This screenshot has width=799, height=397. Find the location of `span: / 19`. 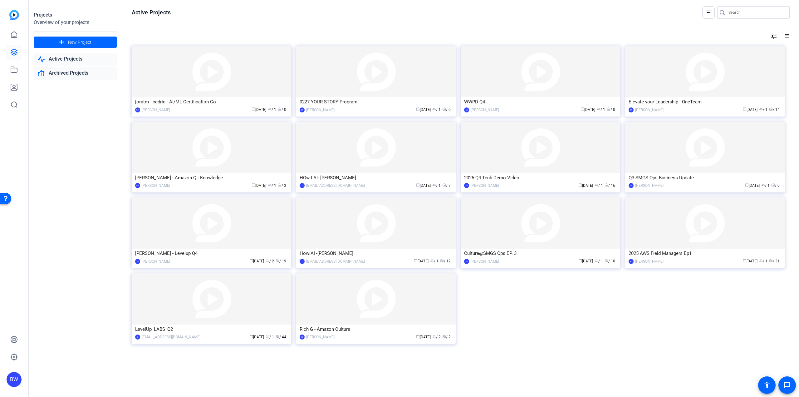

span: / 19 is located at coordinates (281, 261).